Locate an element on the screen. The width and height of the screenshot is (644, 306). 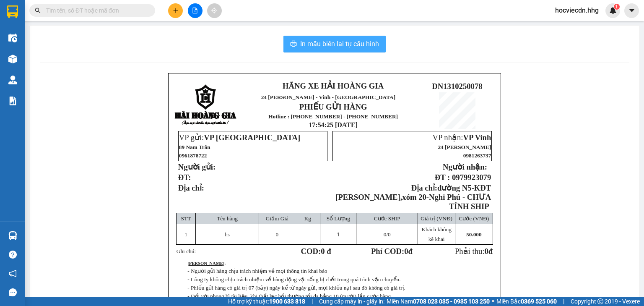
span: 0981263737 is located at coordinates (477, 155).